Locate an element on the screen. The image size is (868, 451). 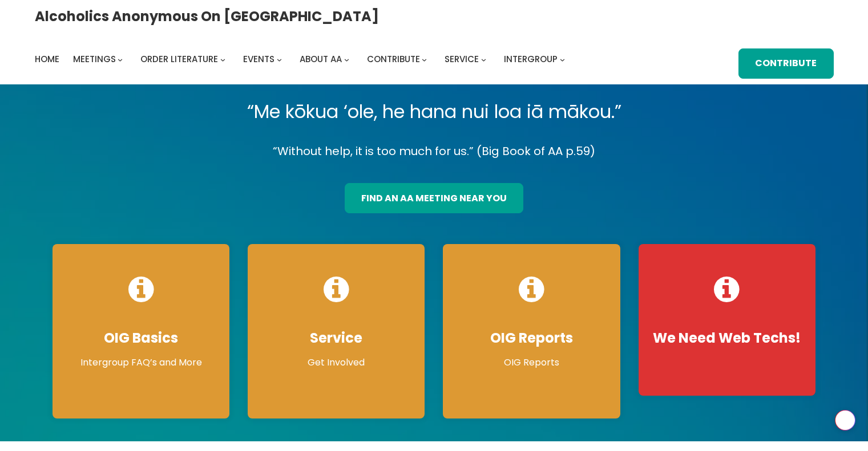
p: Intergroup FAQ’s and More is located at coordinates (141, 363).